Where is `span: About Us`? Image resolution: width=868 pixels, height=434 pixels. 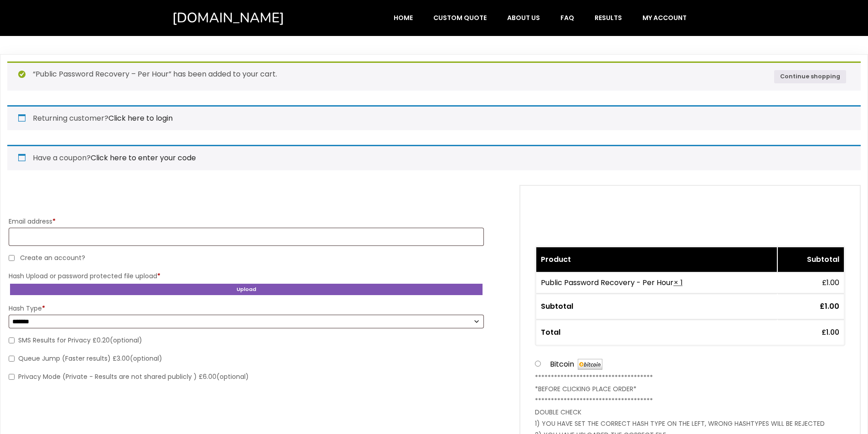
span: About Us is located at coordinates (524, 18).